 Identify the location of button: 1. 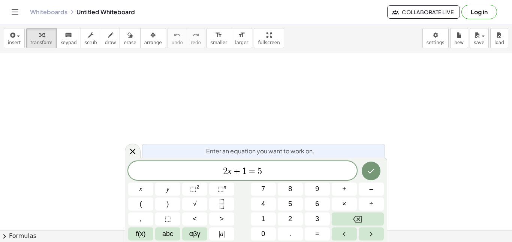
(263, 219).